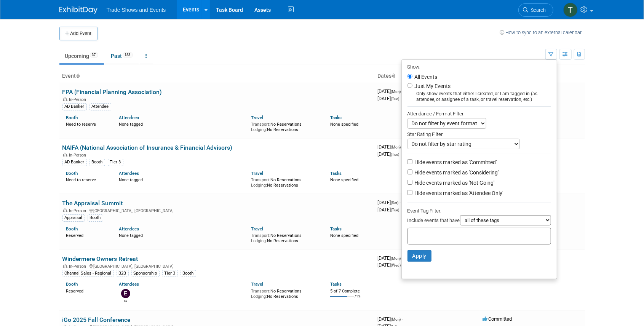 Image resolution: width=644 pixels, height=326 pixels. What do you see at coordinates (147, 147) in the screenshot?
I see `a: NAIFA (National Association of Insurance & Financial Advisors)` at bounding box center [147, 147].